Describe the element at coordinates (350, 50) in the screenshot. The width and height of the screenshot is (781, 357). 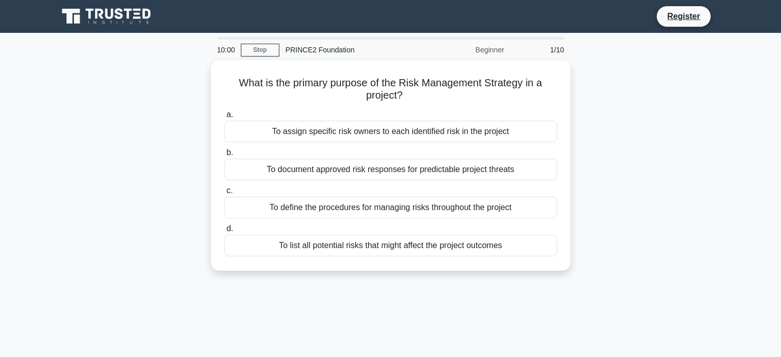
I see `div: PRINCE2 Foundation` at that location.